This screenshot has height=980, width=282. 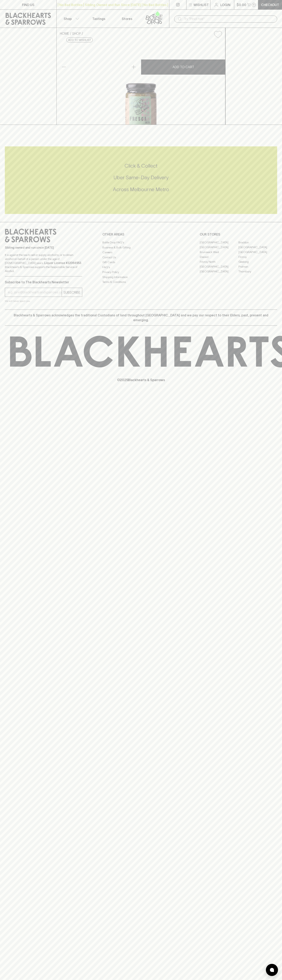 I want to click on p: Blackhearts & Sparrows acknowledges the traditional Custodians of land throughout [GEOGRAPHIC_DAT..., so click(x=141, y=318).